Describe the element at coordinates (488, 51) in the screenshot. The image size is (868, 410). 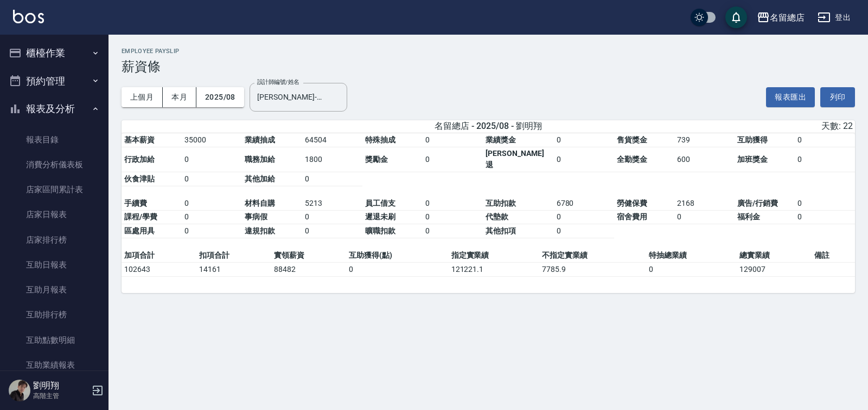
I see `h2: Employee Payslip` at that location.